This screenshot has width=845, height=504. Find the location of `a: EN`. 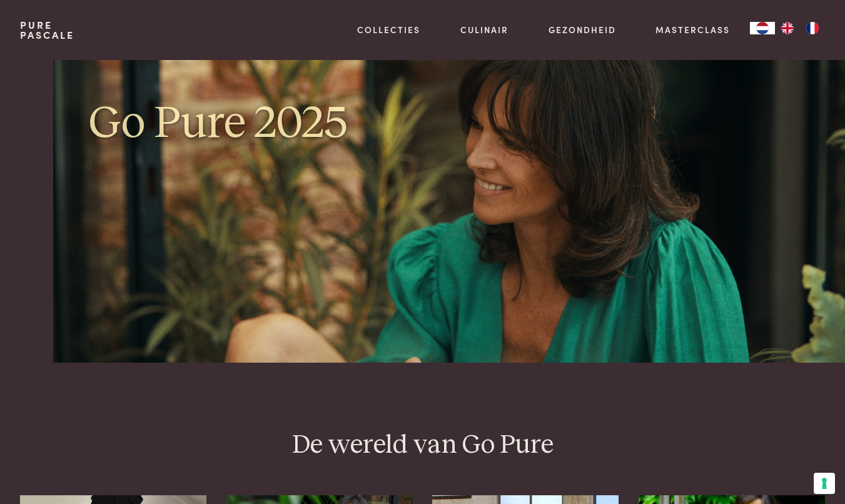

a: EN is located at coordinates (787, 28).